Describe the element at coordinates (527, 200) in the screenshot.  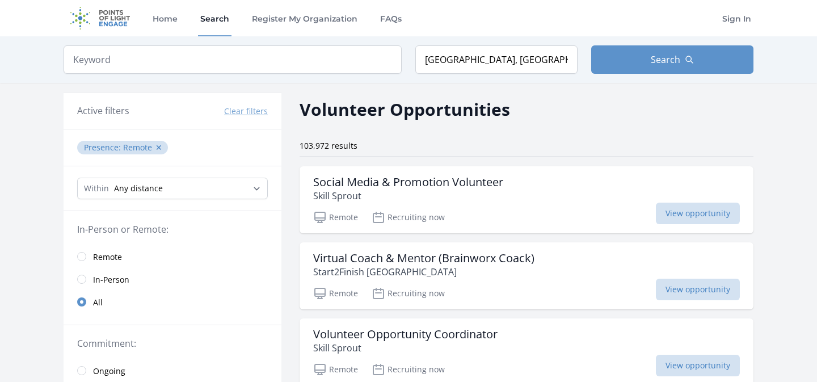
I see `a: Social Media & Promotion Volunteer Skill Sprout Remote Recruiting now View opportunity` at that location.